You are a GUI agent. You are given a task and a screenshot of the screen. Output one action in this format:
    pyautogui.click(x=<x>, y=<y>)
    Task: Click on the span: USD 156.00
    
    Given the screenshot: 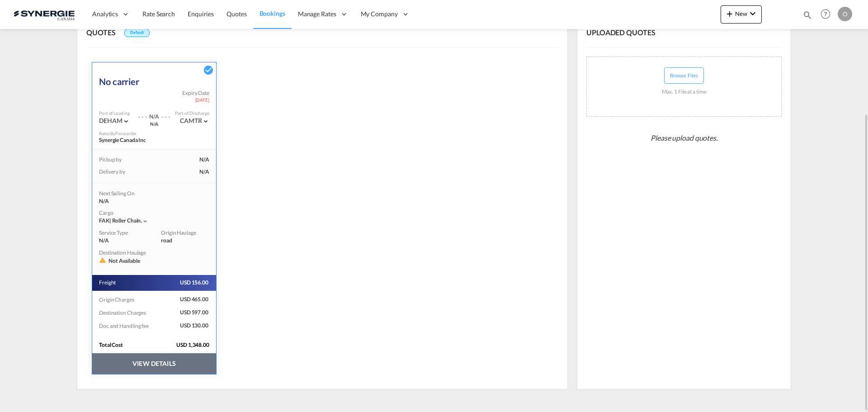 What is the action you would take?
    pyautogui.click(x=187, y=283)
    